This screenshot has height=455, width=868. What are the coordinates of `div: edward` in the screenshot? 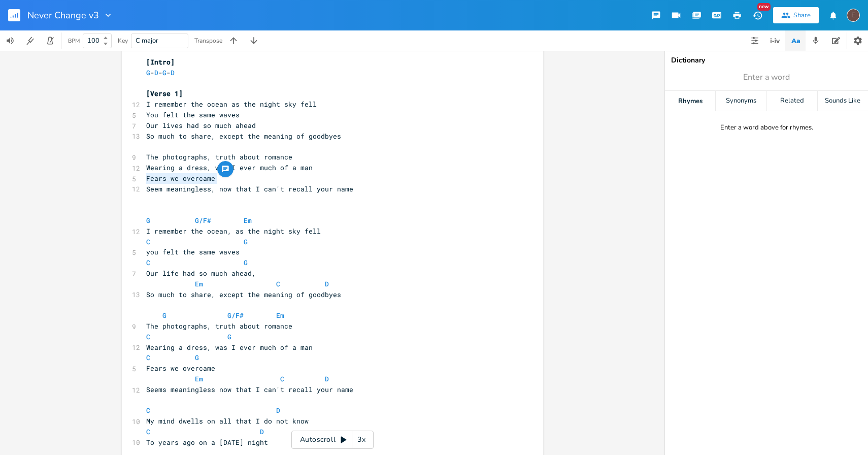 It's located at (854, 15).